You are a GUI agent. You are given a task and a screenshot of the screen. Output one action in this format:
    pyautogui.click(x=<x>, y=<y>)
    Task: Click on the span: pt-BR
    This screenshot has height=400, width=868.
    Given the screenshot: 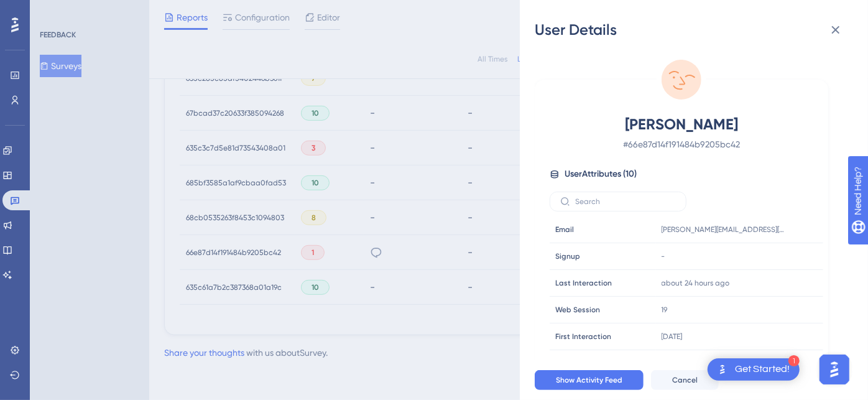 What is the action you would take?
    pyautogui.click(x=671, y=363)
    